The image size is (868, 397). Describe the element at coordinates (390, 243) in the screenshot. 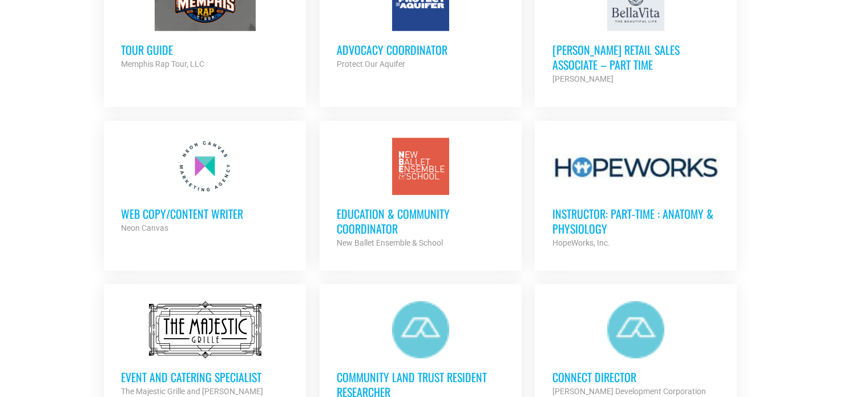

I see `strong: New Ballet Ensemble & School` at that location.